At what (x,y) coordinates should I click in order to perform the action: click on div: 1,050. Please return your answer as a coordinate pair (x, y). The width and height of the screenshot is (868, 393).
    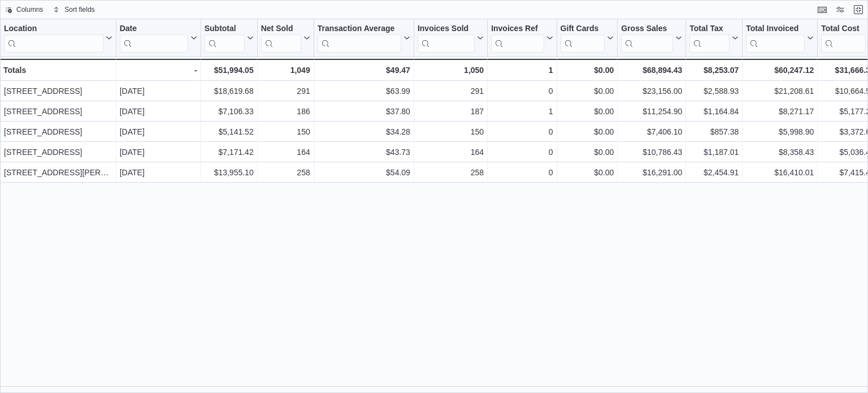
    Looking at the image, I should click on (451, 70).